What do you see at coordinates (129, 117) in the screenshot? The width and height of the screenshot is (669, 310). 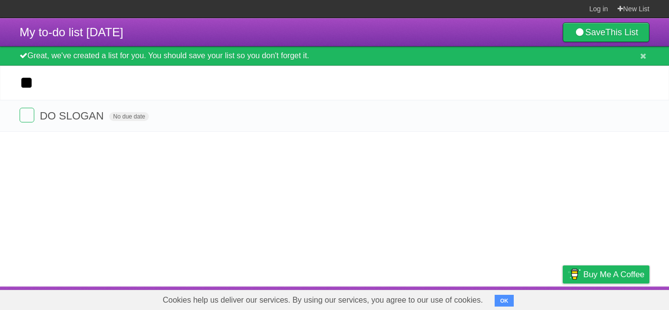 I see `span: No due date` at bounding box center [129, 117].